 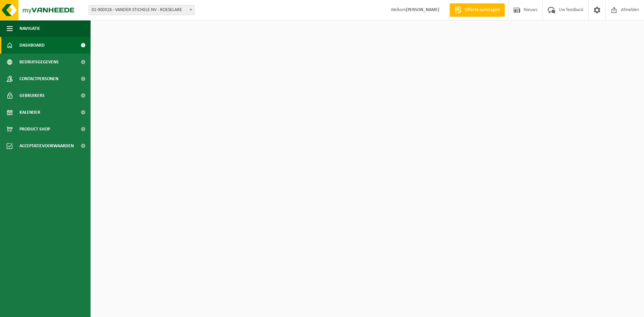 I want to click on span: Contactpersonen, so click(x=39, y=79).